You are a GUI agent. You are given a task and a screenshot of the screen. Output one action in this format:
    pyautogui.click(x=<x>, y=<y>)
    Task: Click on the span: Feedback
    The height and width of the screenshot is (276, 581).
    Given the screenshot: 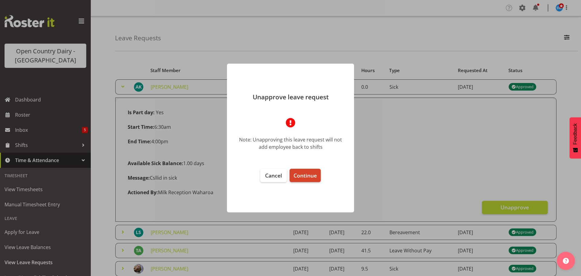 What is the action you would take?
    pyautogui.click(x=575, y=134)
    